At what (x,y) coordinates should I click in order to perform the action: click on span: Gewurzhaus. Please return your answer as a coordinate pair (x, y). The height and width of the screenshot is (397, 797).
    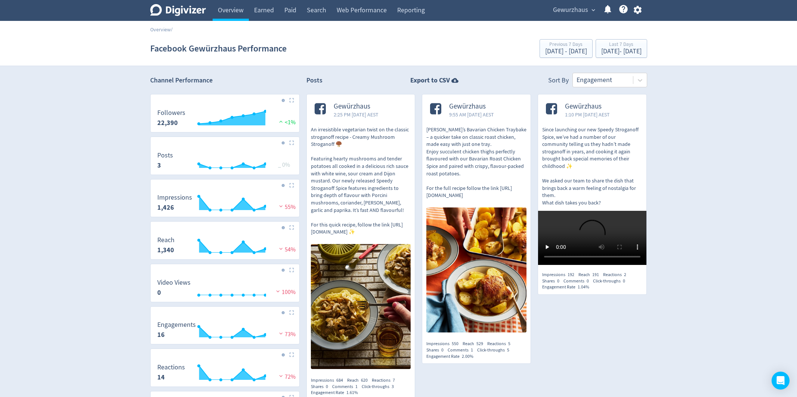
    Looking at the image, I should click on (570, 10).